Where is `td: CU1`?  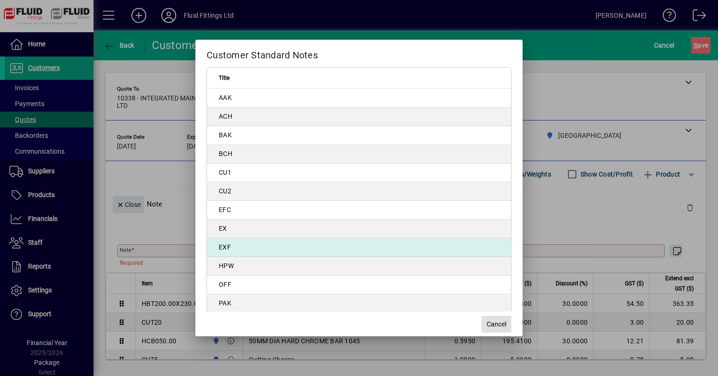 td: CU1 is located at coordinates (359, 173).